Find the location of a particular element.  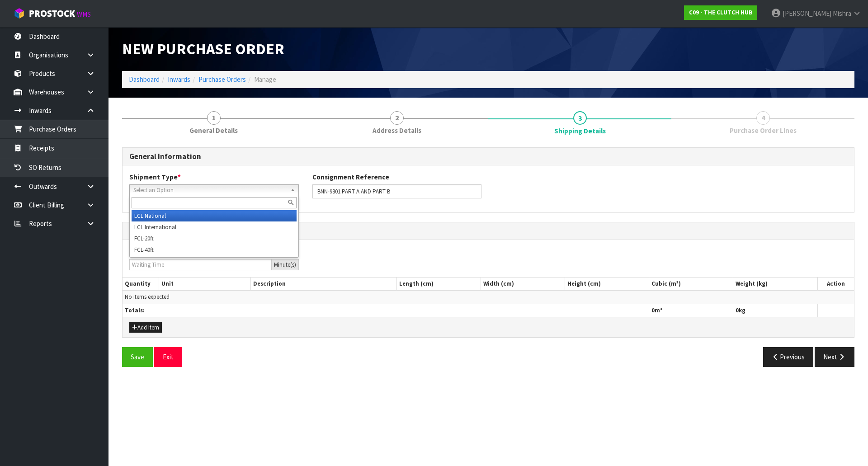

h3: Shipment Expected is located at coordinates (488, 231).